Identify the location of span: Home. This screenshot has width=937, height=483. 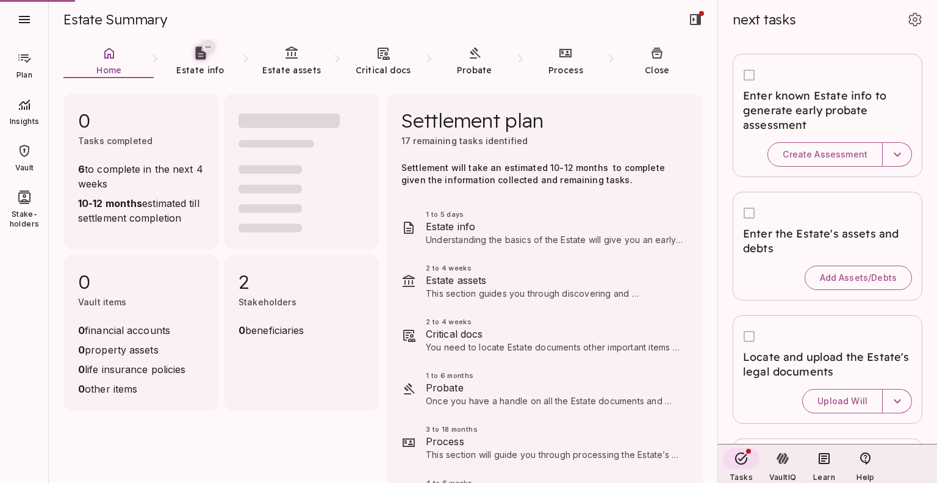
(109, 70).